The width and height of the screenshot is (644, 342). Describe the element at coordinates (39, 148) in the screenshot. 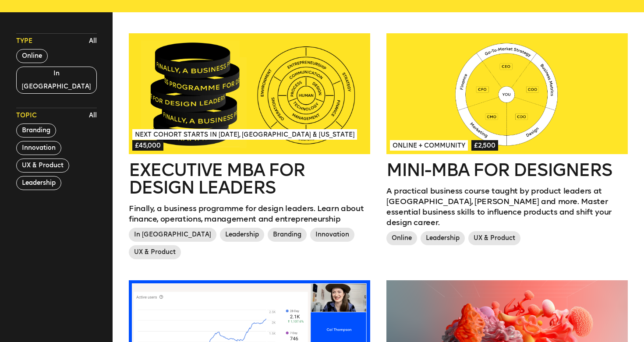

I see `button: Innovation` at that location.